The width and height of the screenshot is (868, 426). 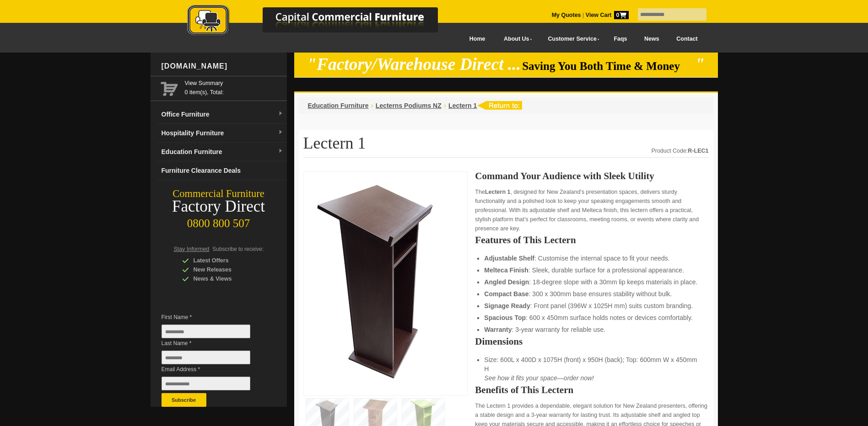 I want to click on span: 0, so click(x=622, y=15).